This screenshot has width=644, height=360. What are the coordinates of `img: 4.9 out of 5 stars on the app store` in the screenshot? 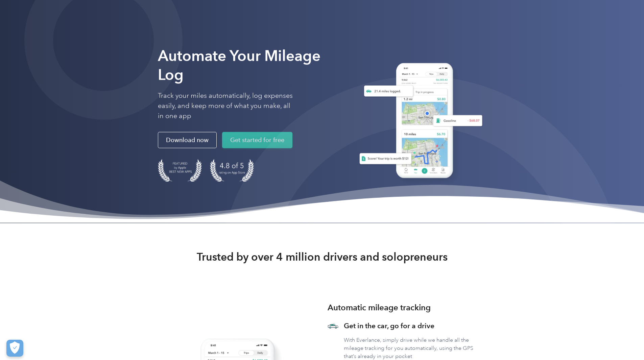 It's located at (232, 170).